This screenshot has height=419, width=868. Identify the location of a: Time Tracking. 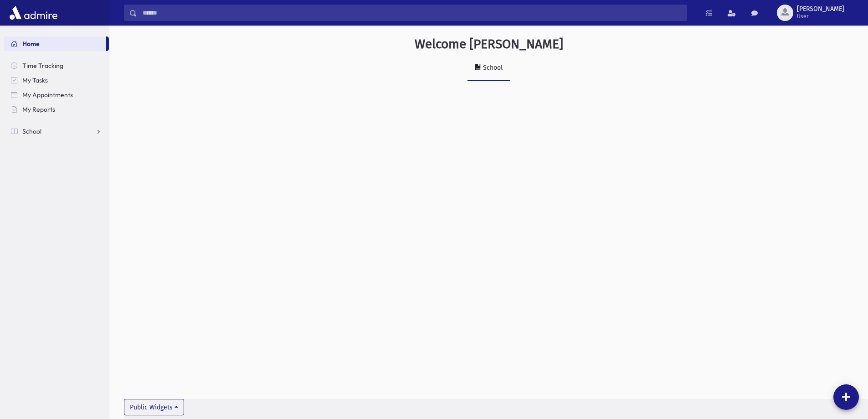
(56, 65).